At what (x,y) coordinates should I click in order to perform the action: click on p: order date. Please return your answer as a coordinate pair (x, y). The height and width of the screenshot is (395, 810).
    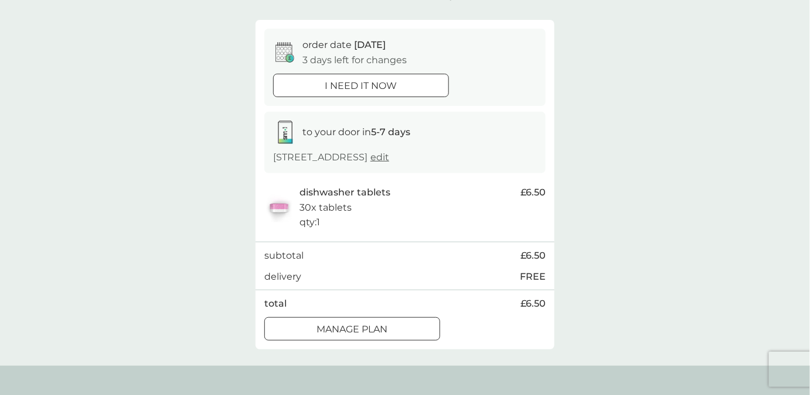
    Looking at the image, I should click on (344, 45).